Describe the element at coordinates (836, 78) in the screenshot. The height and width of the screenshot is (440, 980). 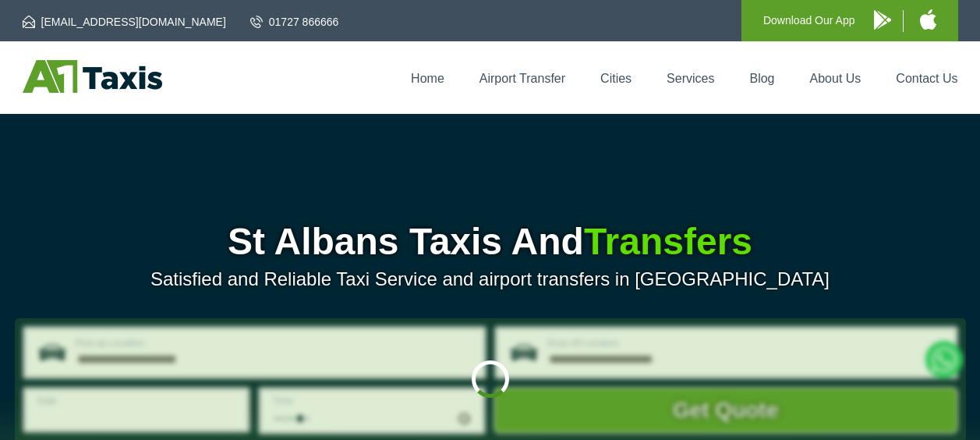
I see `a: About Us` at that location.